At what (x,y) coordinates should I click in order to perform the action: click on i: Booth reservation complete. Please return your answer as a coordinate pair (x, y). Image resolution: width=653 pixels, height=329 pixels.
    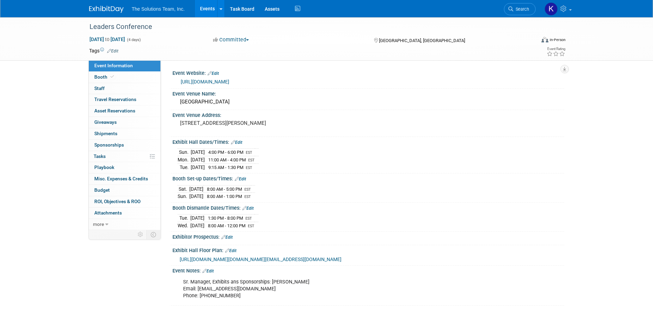
    Looking at the image, I should click on (112, 76).